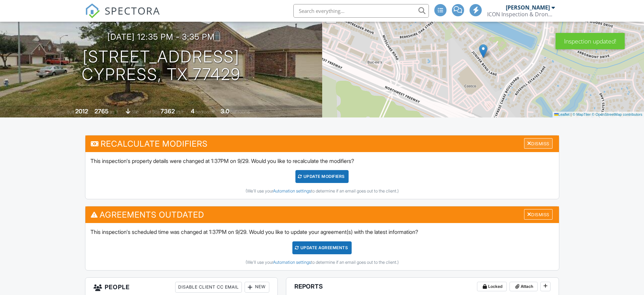 Image resolution: width=644 pixels, height=295 pixels. What do you see at coordinates (562, 114) in the screenshot?
I see `a: Leaflet` at bounding box center [562, 114].